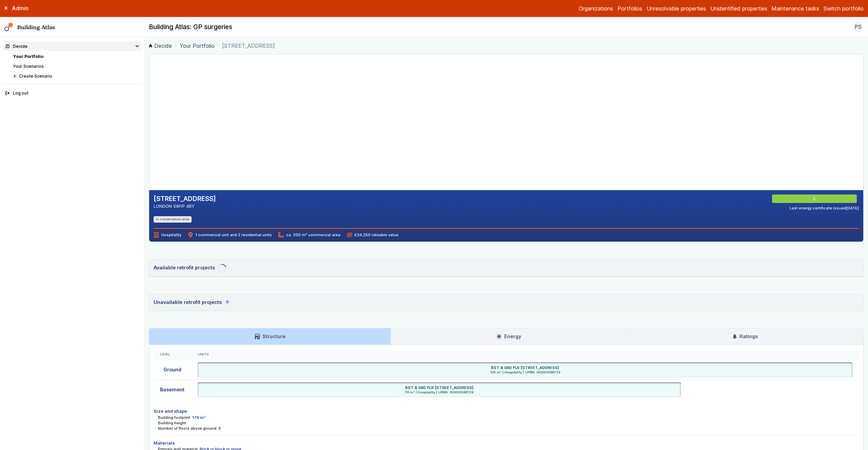 The height and width of the screenshot is (450, 868). What do you see at coordinates (507, 268) in the screenshot?
I see `a: Available retrofit projects` at bounding box center [507, 268].